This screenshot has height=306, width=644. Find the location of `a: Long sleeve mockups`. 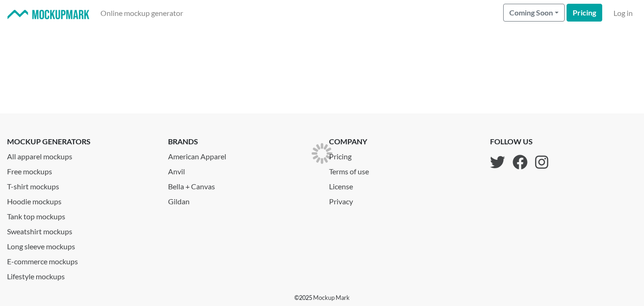

a: Long sleeve mockups is located at coordinates (80, 245).